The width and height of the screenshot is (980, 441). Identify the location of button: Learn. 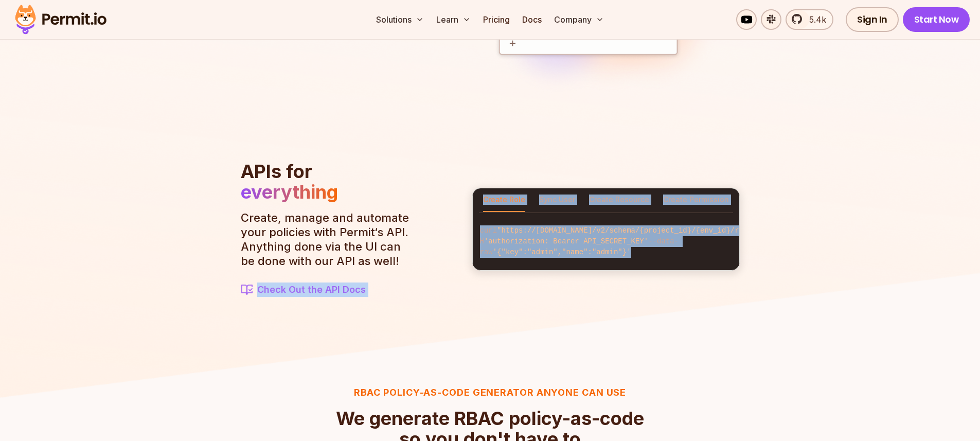
(453, 20).